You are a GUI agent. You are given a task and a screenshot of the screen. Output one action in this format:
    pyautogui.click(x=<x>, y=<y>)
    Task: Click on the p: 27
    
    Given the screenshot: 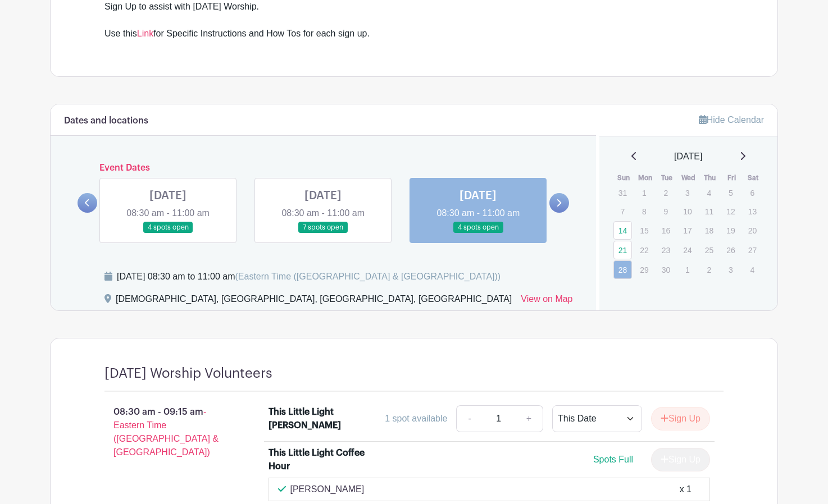 What is the action you would take?
    pyautogui.click(x=752, y=250)
    